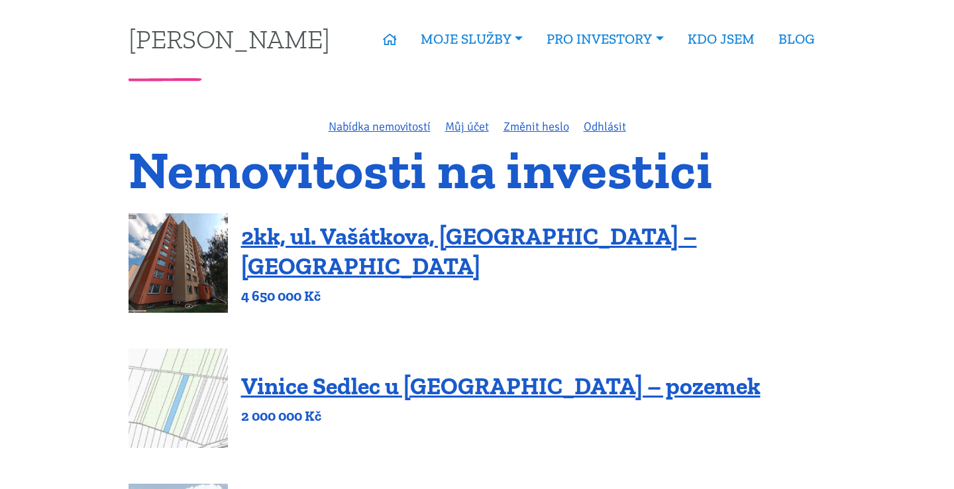 This screenshot has width=954, height=489. I want to click on h1: Nemovitosti na investici, so click(477, 170).